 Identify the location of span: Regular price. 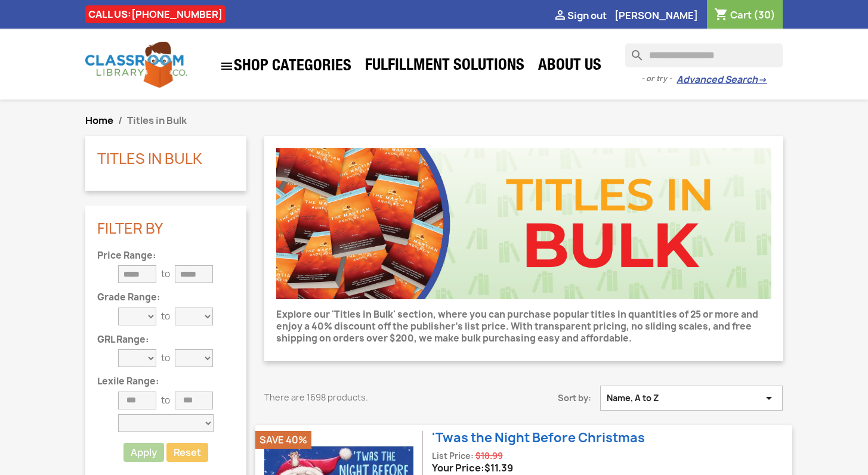
(489, 456).